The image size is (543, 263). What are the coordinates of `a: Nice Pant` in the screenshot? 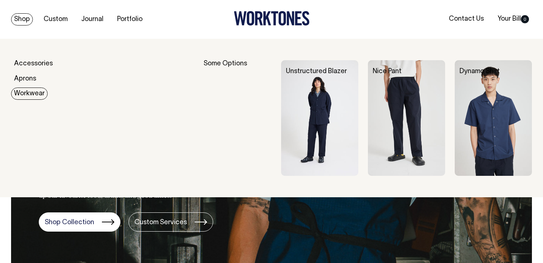 It's located at (387, 71).